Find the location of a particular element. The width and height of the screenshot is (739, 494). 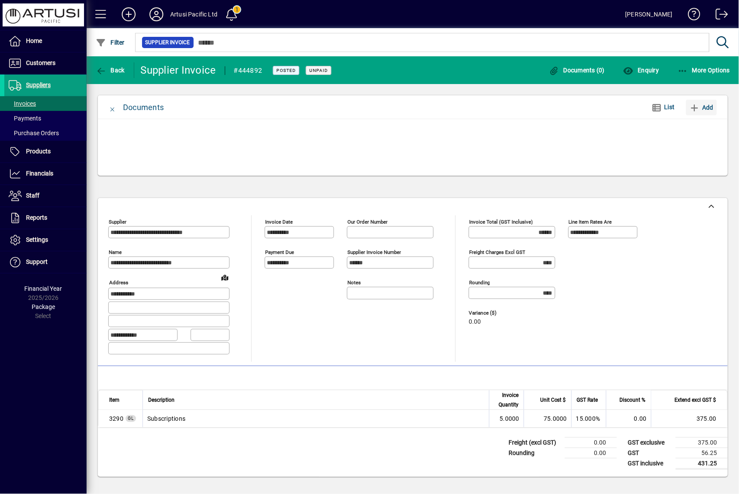

span: Customers is located at coordinates (41, 63).